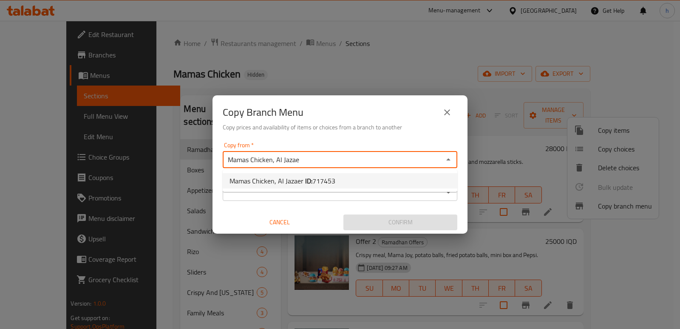 The image size is (680, 329). What do you see at coordinates (282, 181) in the screenshot?
I see `span: Mamas Chicken, Al Jazaer` at bounding box center [282, 181].